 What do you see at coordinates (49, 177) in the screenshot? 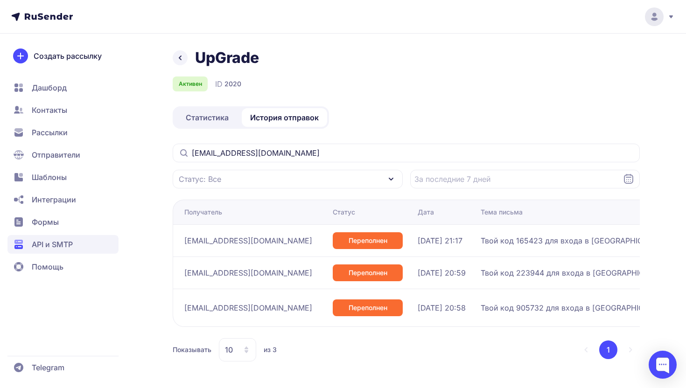
I see `span: Шаблоны` at bounding box center [49, 177].